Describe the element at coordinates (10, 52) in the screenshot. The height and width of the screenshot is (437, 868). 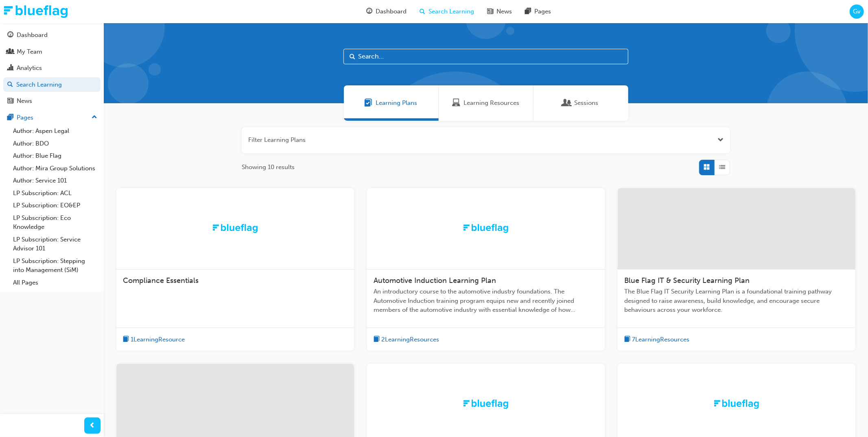
I see `span: people-icon` at that location.